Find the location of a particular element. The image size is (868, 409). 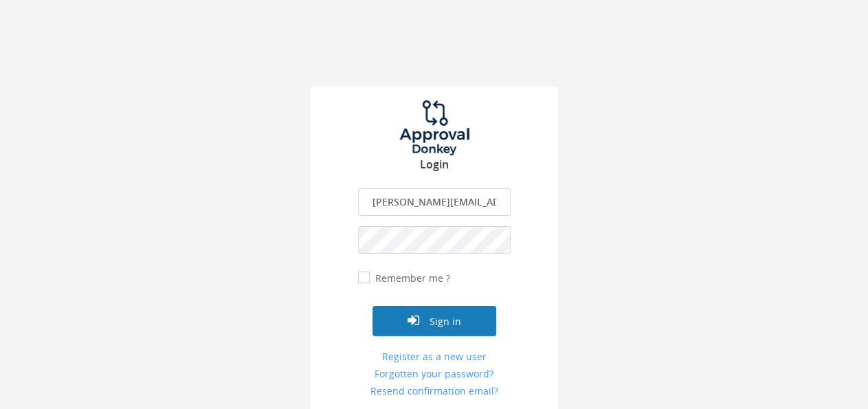

input: Enter your Email is located at coordinates (434, 202).